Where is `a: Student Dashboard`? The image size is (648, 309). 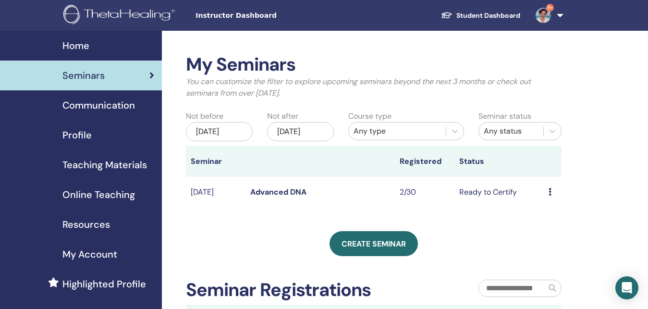
a: Student Dashboard is located at coordinates (480, 15).